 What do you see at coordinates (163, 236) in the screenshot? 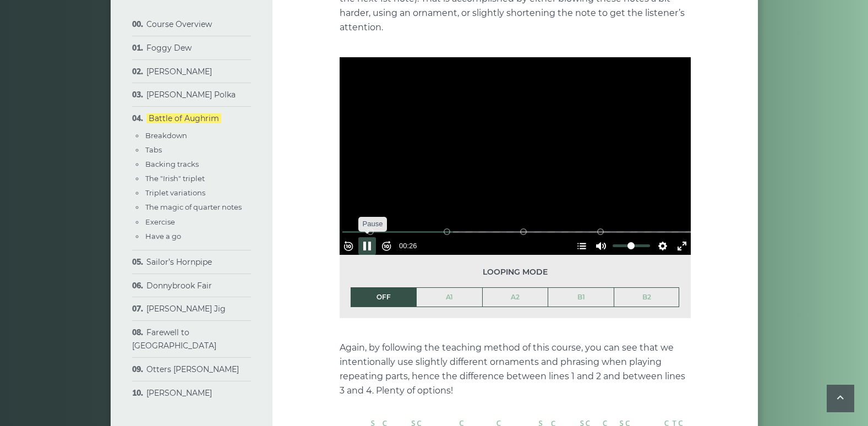
I see `a: Have a go` at bounding box center [163, 236].